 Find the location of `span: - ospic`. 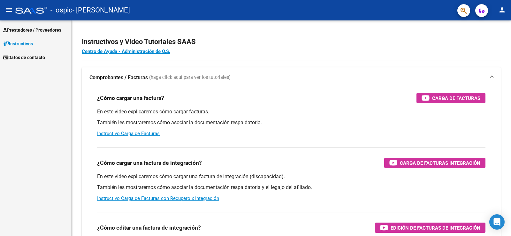

span: - ospic is located at coordinates (61, 10).